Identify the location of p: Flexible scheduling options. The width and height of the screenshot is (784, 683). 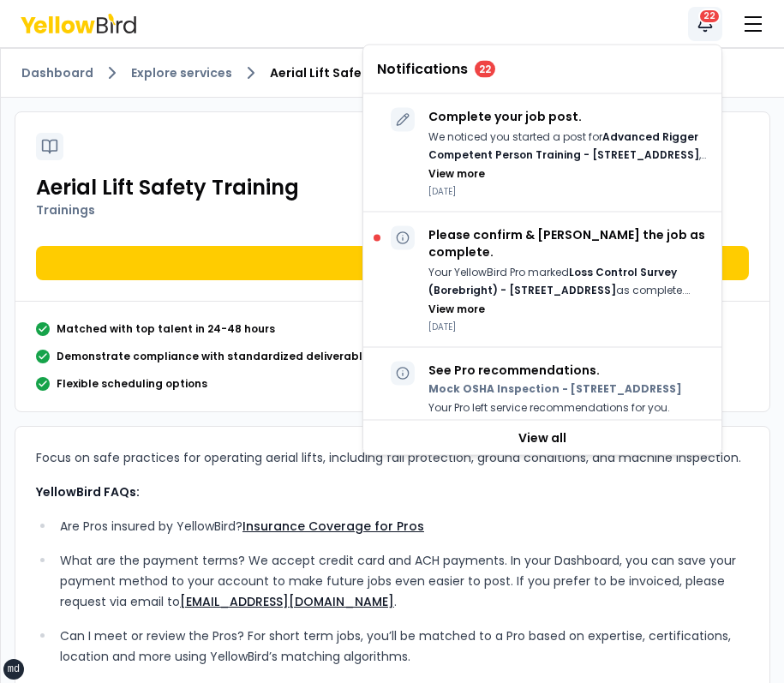
(132, 384).